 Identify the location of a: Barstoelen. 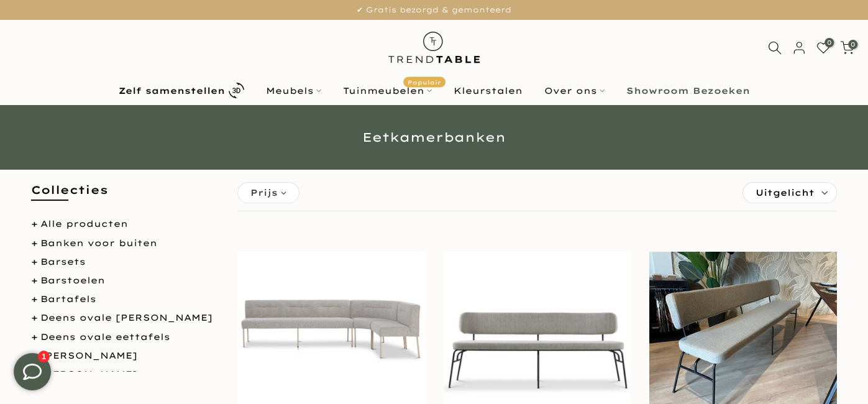
(73, 281).